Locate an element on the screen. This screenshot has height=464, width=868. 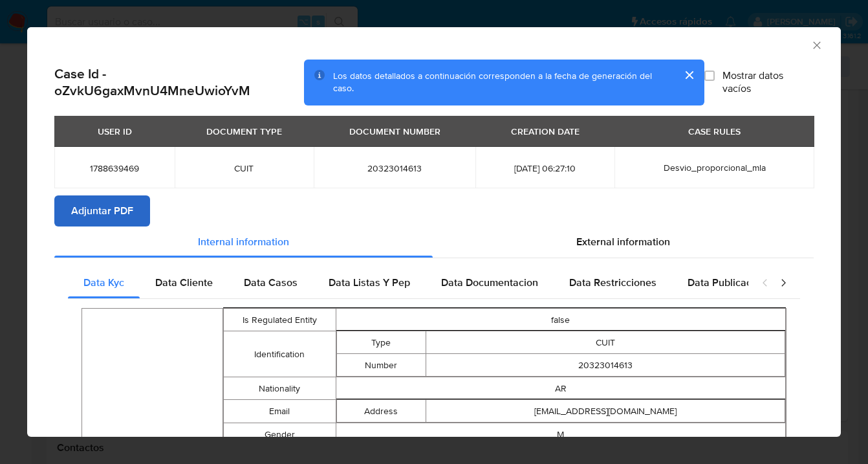
td: Email is located at coordinates (279, 411).